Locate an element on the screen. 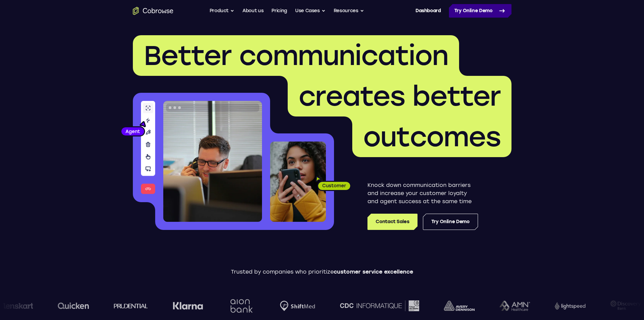 This screenshot has height=320, width=644. span: creates better is located at coordinates (399, 96).